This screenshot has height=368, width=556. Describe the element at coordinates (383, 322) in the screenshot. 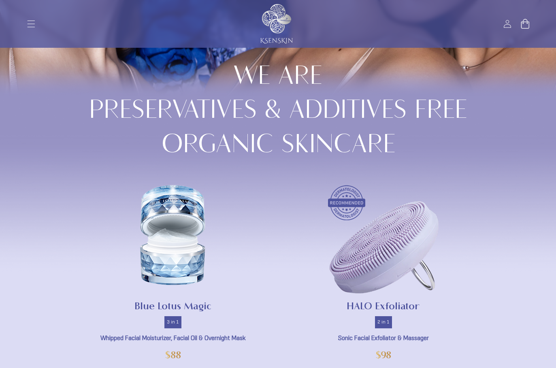

I see `div: 2 in 1` at that location.